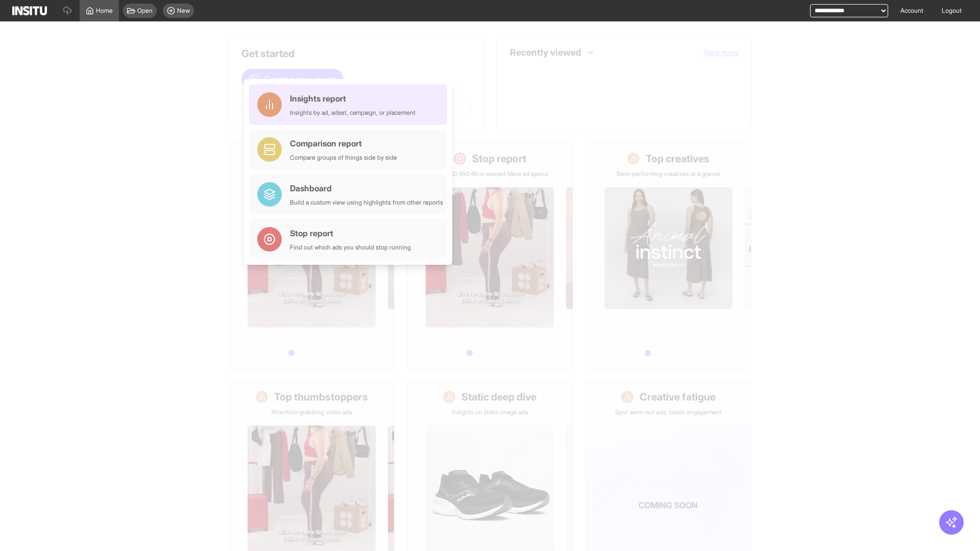 The image size is (980, 551). Describe the element at coordinates (344, 157) in the screenshot. I see `div: Compare groups of things side by side` at that location.